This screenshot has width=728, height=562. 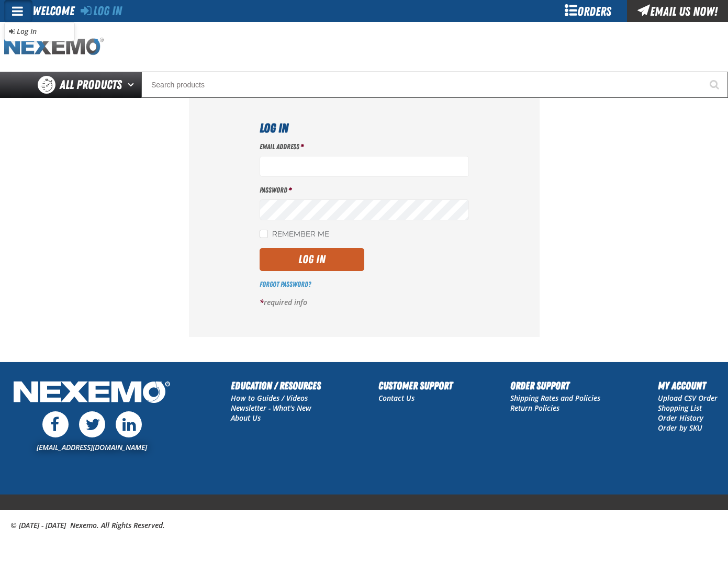 I want to click on img: Nexemo Logo, so click(x=92, y=393).